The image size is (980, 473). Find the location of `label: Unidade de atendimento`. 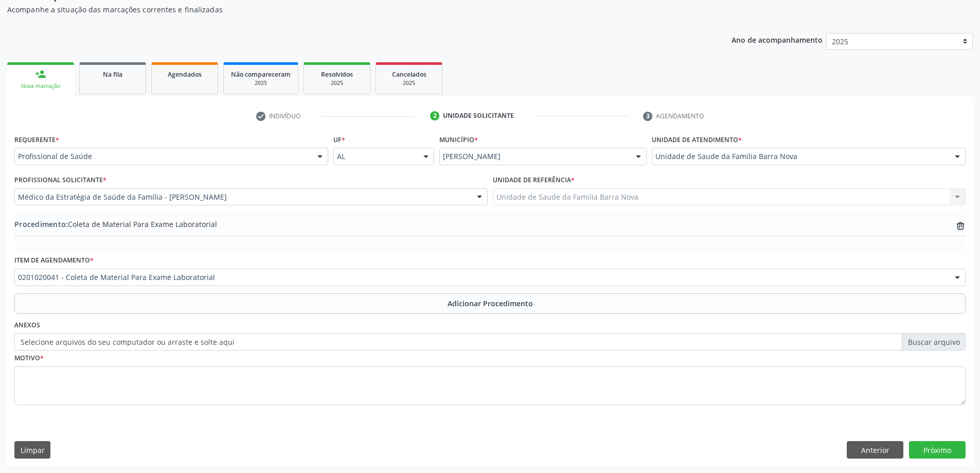

label: Unidade de atendimento is located at coordinates (697, 140).